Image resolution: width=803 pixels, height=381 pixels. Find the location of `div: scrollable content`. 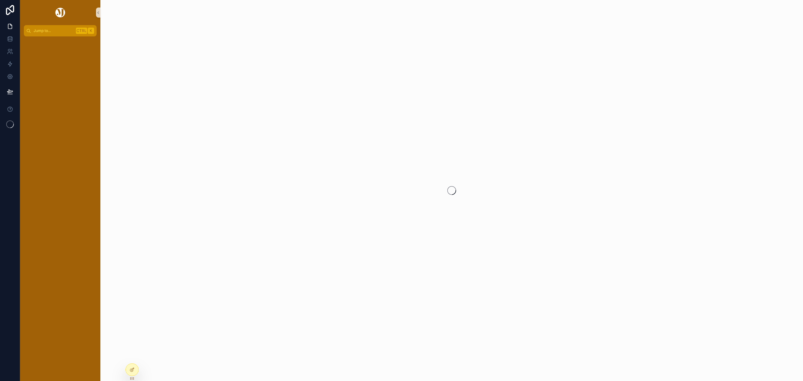

div: scrollable content is located at coordinates (60, 42).